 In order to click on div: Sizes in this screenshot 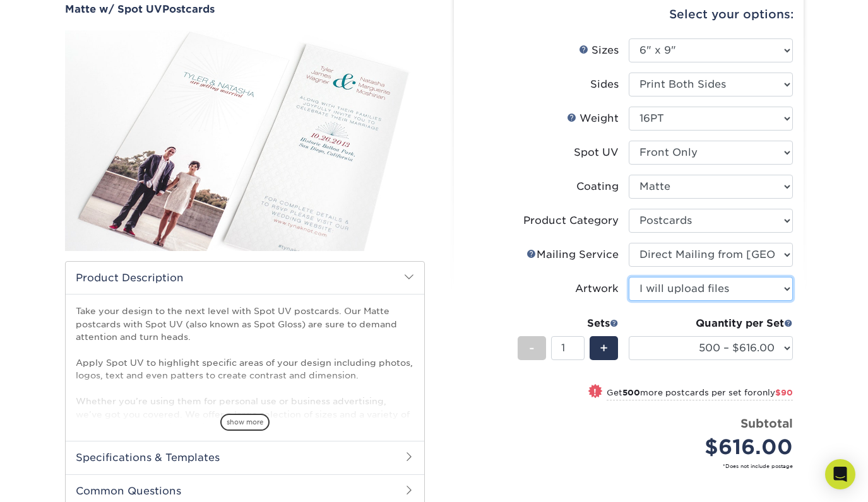, I will do `click(598, 51)`.